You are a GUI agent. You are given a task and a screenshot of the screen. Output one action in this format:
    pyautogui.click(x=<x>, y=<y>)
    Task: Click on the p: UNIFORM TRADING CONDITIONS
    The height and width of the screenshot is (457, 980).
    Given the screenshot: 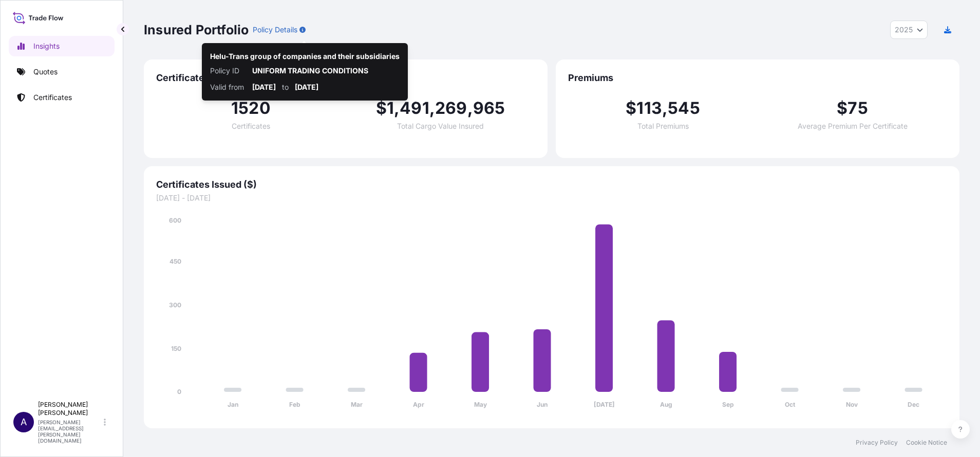 What is the action you would take?
    pyautogui.click(x=326, y=71)
    